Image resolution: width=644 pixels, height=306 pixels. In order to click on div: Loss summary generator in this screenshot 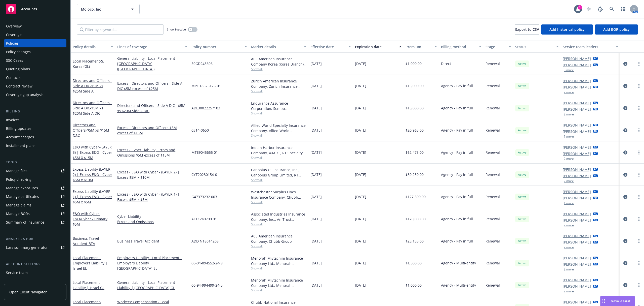, I will do `click(27, 248)`.